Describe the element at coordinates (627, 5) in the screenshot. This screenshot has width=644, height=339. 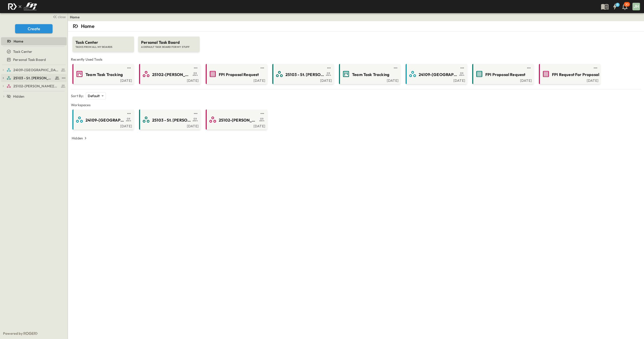
I see `p: 30` at that location.